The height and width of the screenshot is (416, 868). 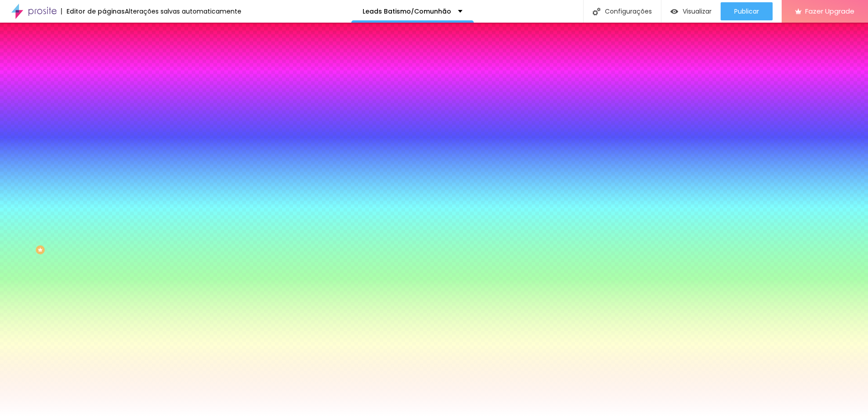 I want to click on div: Editor de páginas, so click(x=93, y=11).